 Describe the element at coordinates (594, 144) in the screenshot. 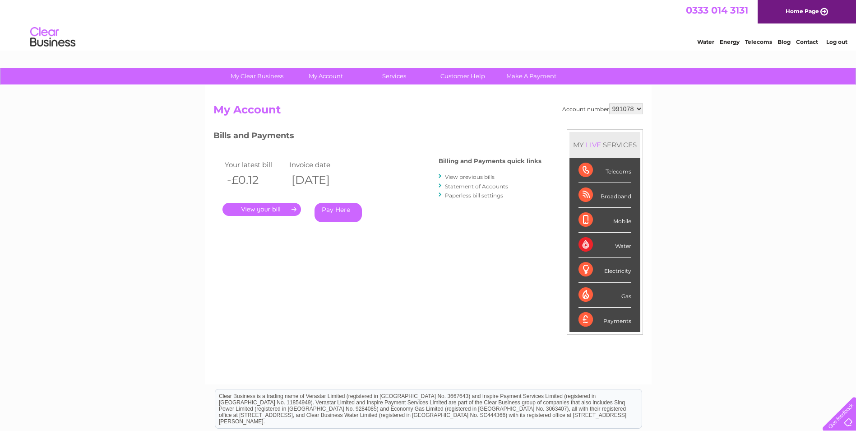

I see `div: LIVE` at that location.